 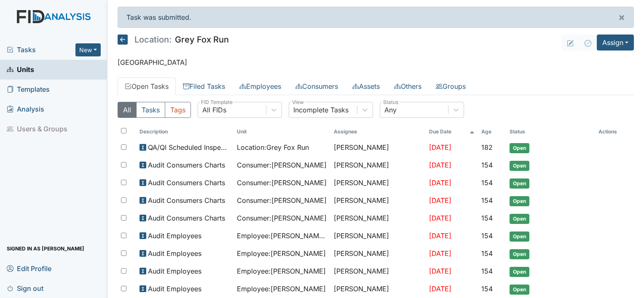 What do you see at coordinates (204, 87) in the screenshot?
I see `a: Filed Tasks` at bounding box center [204, 87].